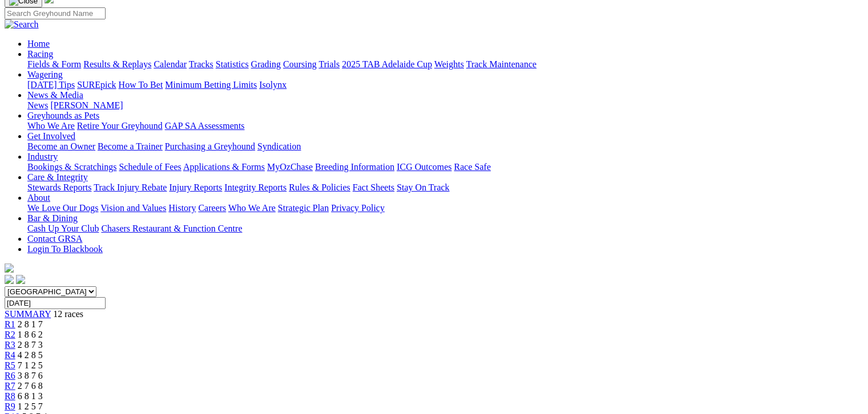 The width and height of the screenshot is (868, 414). I want to click on a: Home, so click(38, 43).